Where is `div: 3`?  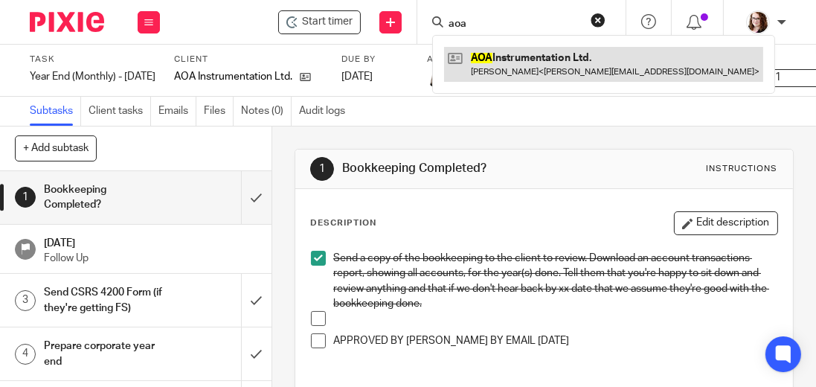 div: 3 is located at coordinates (25, 301).